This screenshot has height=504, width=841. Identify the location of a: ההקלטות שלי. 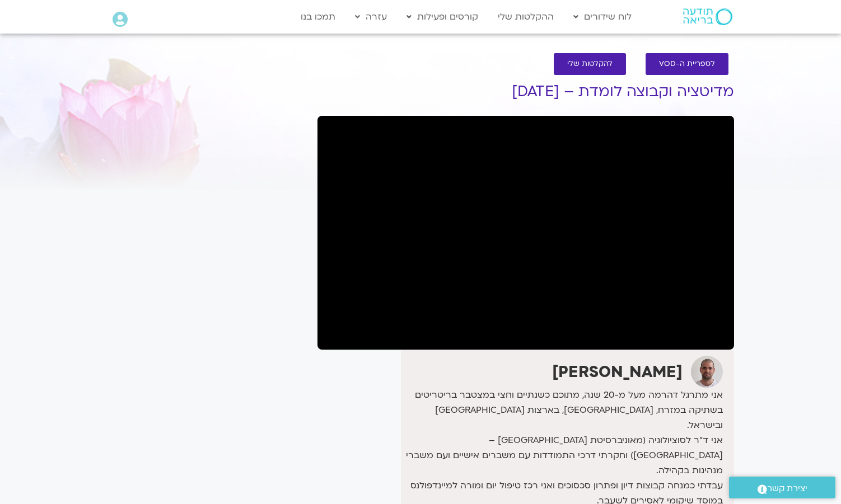
(526, 17).